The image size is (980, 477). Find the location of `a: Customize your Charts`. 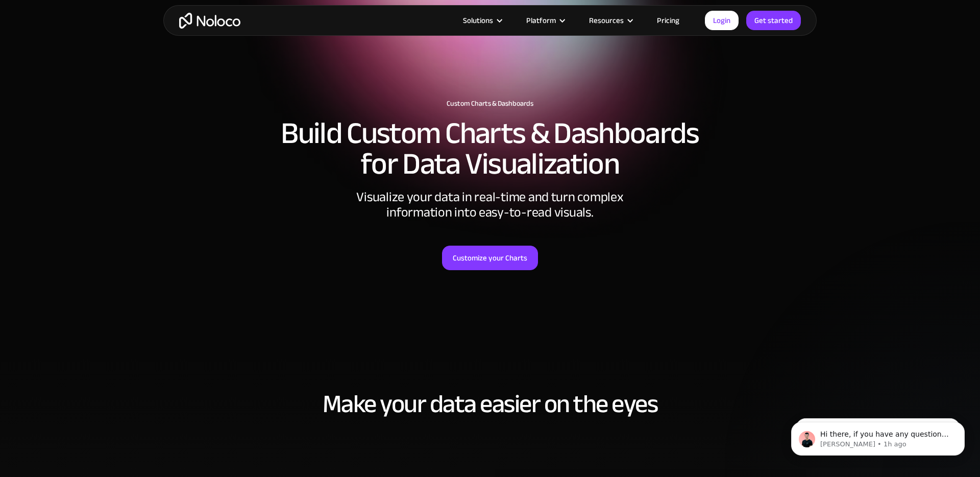

a: Customize your Charts is located at coordinates (490, 258).